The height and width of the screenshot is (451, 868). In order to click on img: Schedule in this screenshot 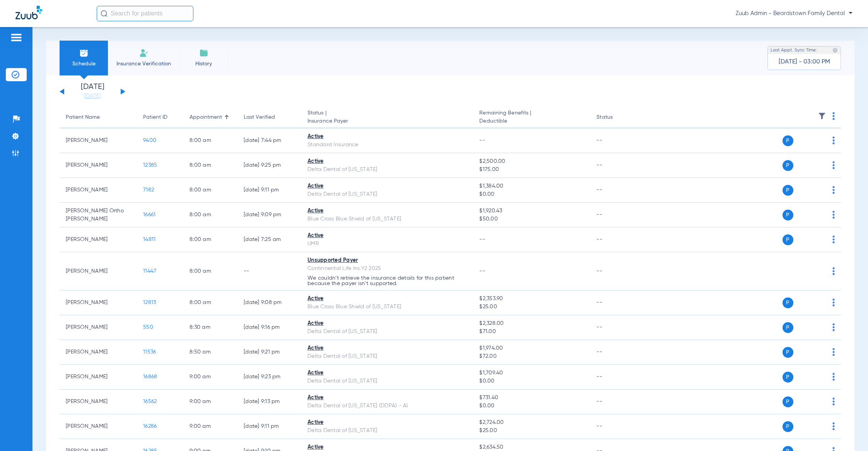, I will do `click(84, 53)`.